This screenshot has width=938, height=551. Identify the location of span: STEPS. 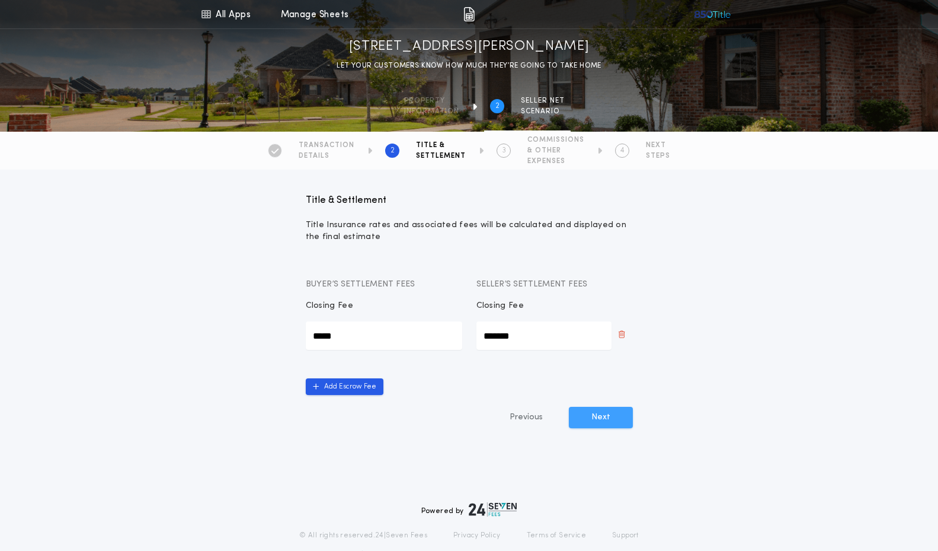
(658, 156).